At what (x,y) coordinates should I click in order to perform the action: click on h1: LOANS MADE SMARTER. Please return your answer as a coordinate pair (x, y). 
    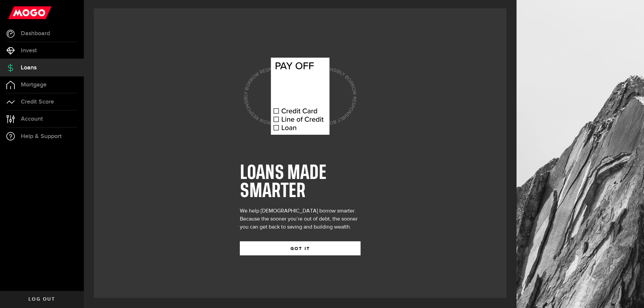
    Looking at the image, I should click on (300, 182).